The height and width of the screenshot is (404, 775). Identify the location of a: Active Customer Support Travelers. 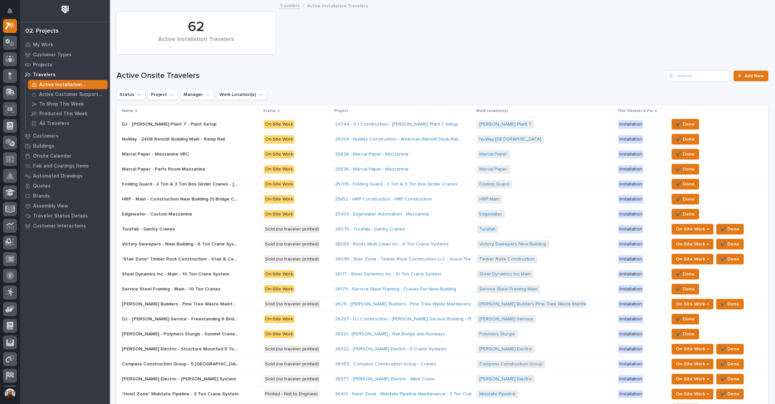
(68, 94).